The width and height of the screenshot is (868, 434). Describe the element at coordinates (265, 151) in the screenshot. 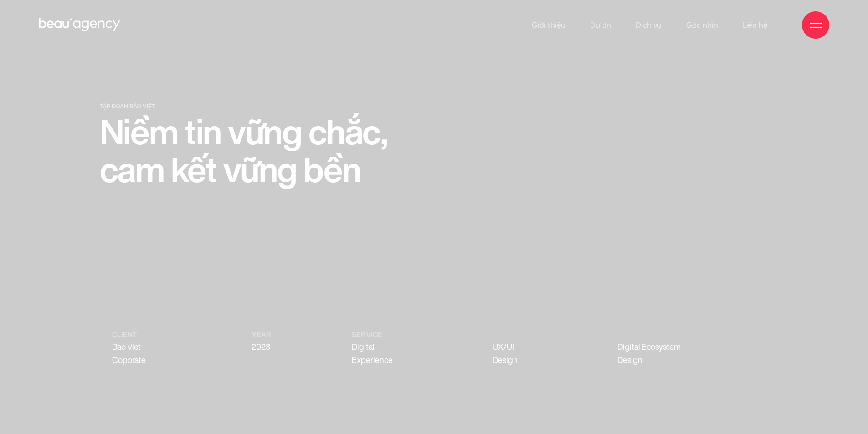

I see `h1: Niềm tin vững chắc, cam kết vững bền` at that location.